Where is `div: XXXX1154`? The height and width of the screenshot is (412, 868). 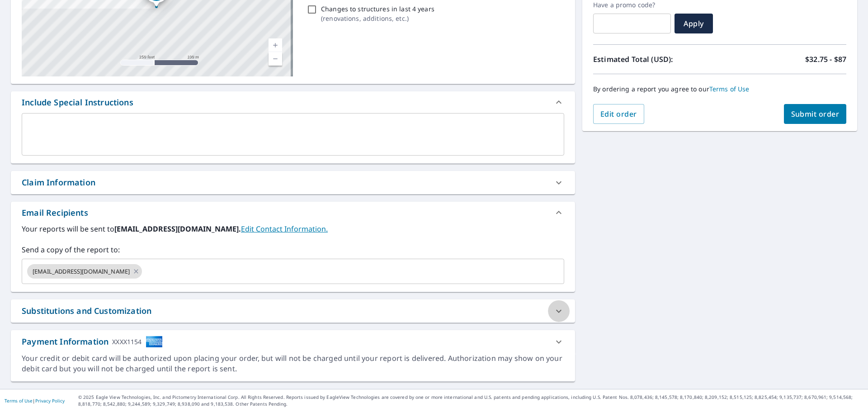 div: XXXX1154 is located at coordinates (127, 341).